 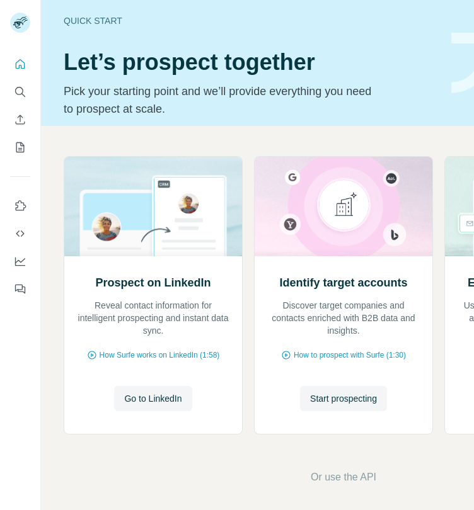 I want to click on button: Dashboard, so click(x=20, y=261).